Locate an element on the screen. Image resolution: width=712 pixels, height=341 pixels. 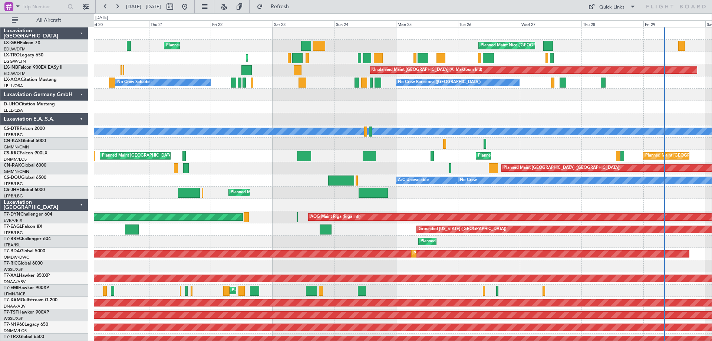
div: Planned Maint Dubai (Al Maktoum Intl) is located at coordinates (450, 253).